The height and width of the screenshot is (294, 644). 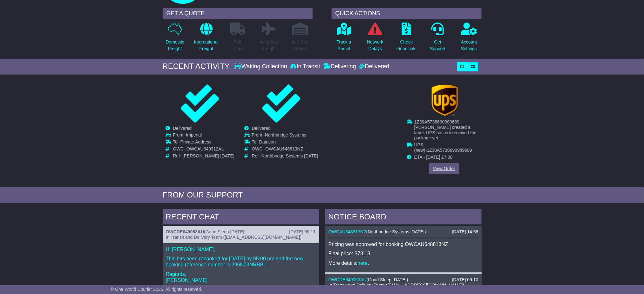 I want to click on span: UPS (new), so click(x=420, y=148).